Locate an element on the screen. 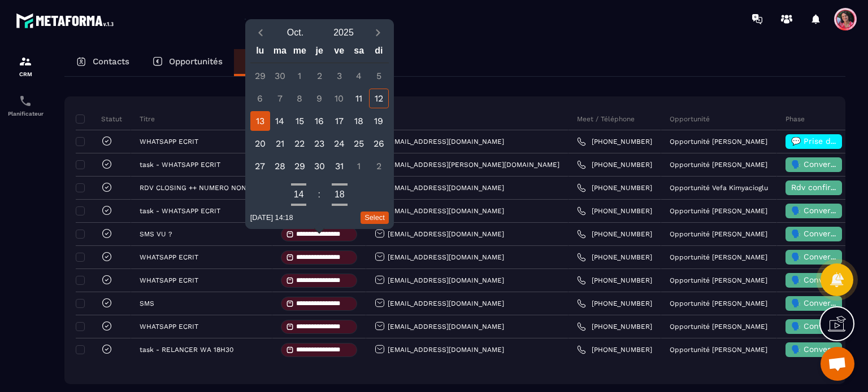 The image size is (868, 392). div: 7 is located at coordinates (280, 98).